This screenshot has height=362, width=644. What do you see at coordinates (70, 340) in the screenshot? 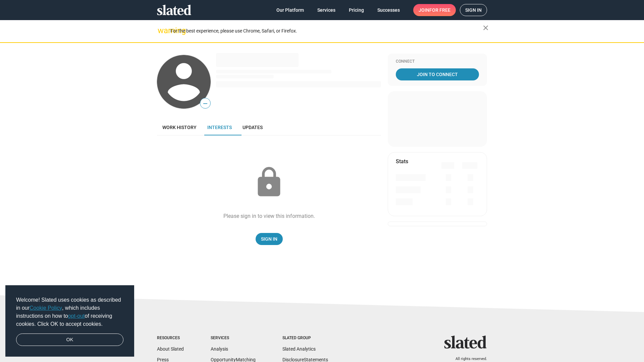
I see `a: dismiss cookie message` at bounding box center [70, 340].